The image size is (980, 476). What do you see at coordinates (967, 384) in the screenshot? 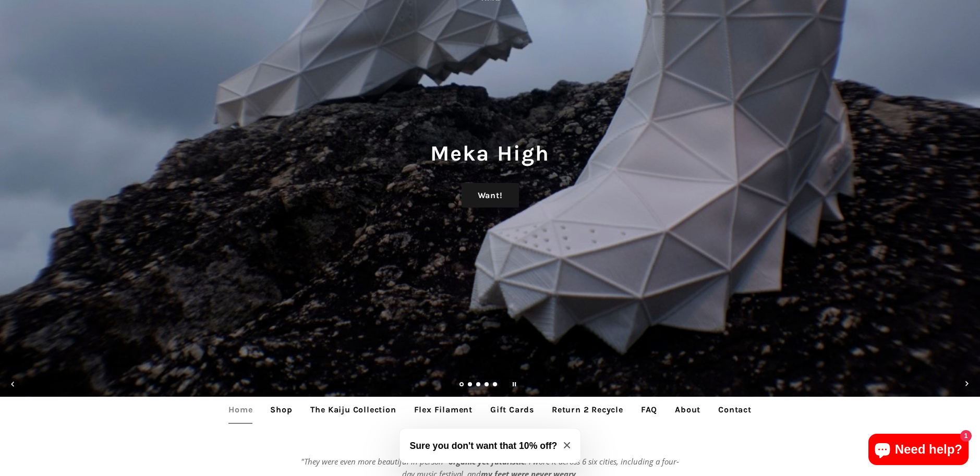
I see `button: Next slide` at bounding box center [967, 384].